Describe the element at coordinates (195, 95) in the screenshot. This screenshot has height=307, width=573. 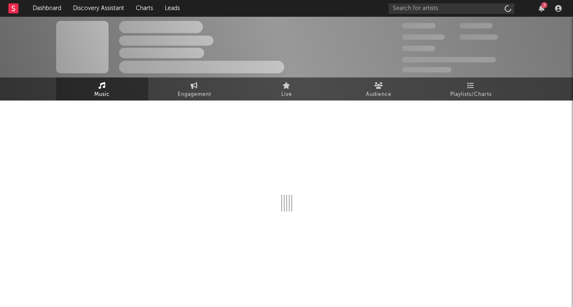
I see `span: Engagement` at that location.